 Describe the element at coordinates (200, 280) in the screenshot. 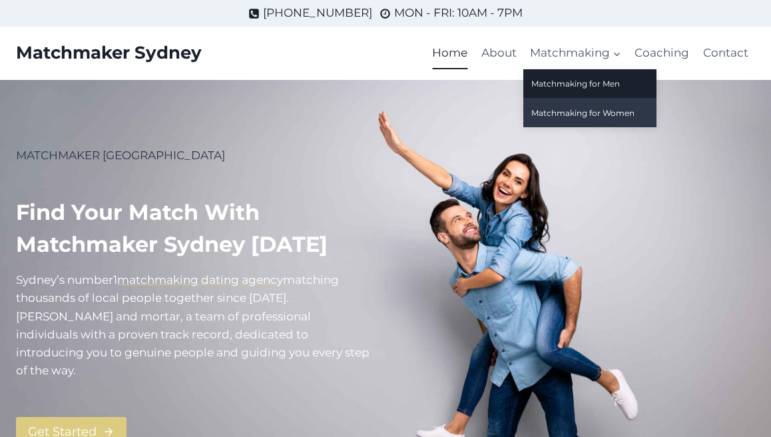

I see `mark: matchmaking dating agency` at that location.